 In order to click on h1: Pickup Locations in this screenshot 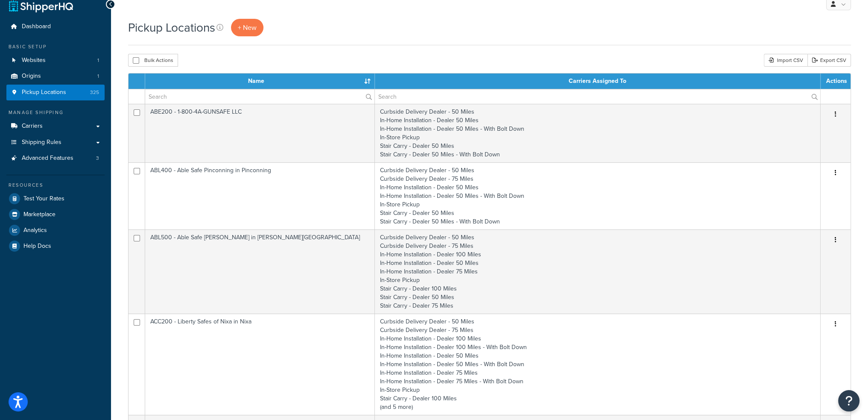, I will do `click(172, 27)`.